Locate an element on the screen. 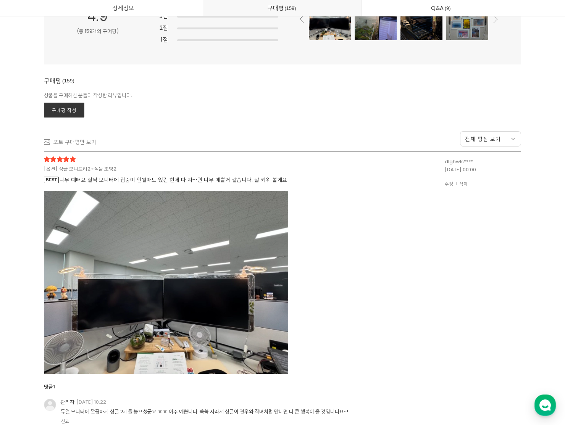 The height and width of the screenshot is (425, 565). span: 대화 is located at coordinates (74, 257).